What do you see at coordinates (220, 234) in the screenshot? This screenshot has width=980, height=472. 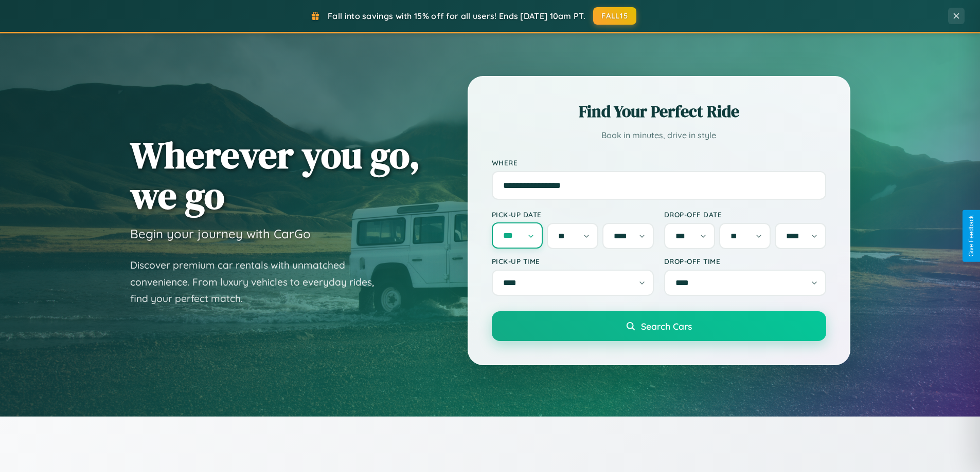 I see `h3: Begin your journey with CarGo` at bounding box center [220, 234].